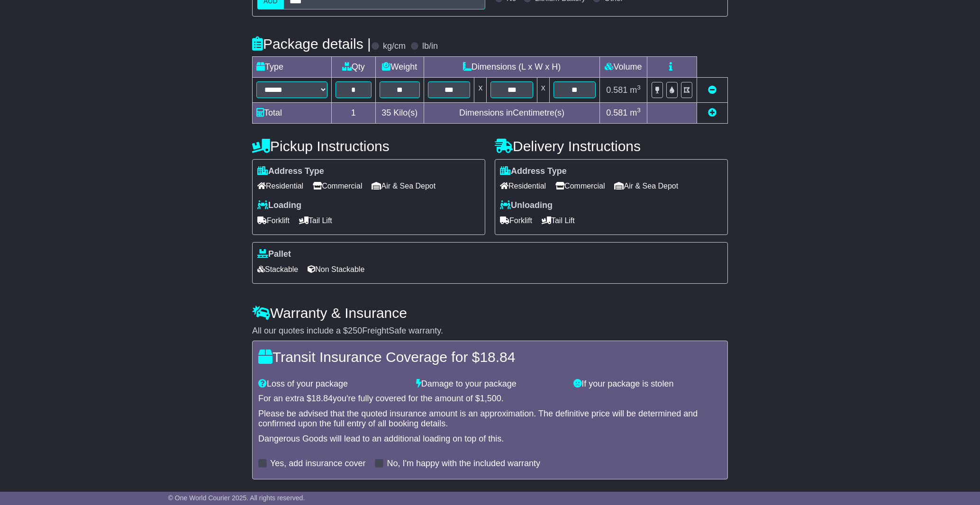  I want to click on td: Type, so click(292, 68).